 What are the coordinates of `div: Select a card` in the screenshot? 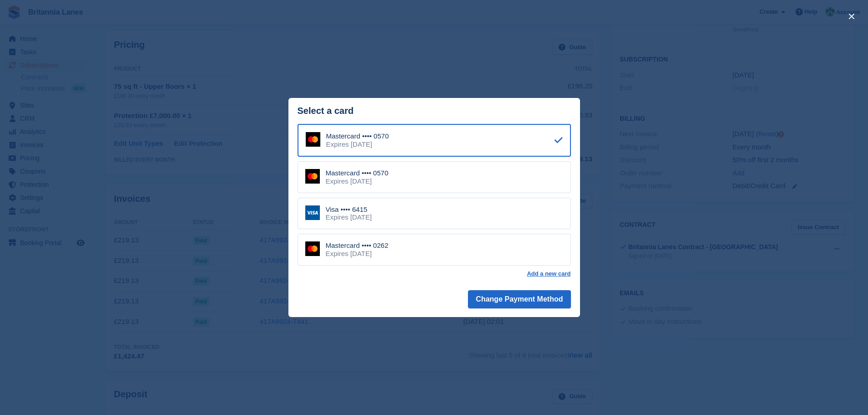 It's located at (434, 111).